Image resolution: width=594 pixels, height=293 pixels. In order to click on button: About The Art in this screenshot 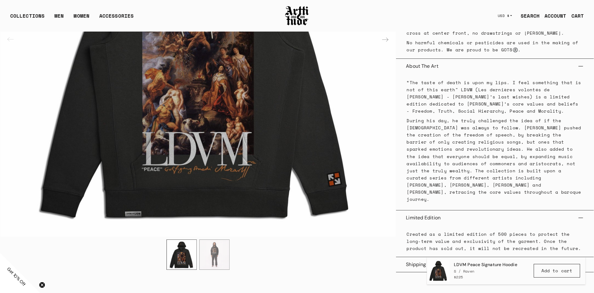, I will do `click(495, 66)`.